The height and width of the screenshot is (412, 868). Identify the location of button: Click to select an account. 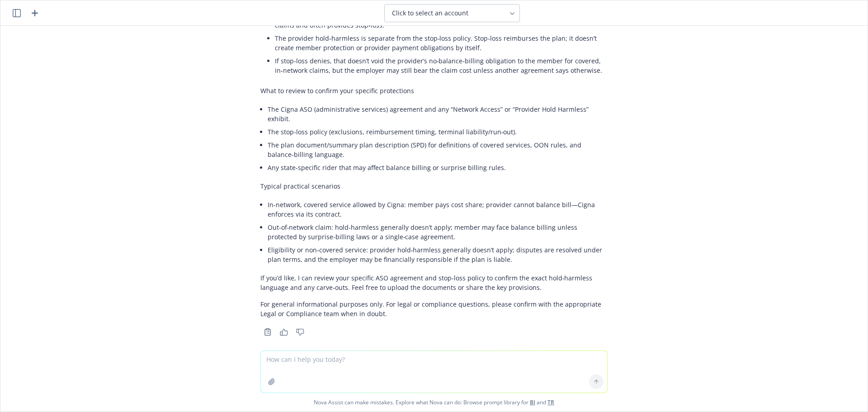
(452, 13).